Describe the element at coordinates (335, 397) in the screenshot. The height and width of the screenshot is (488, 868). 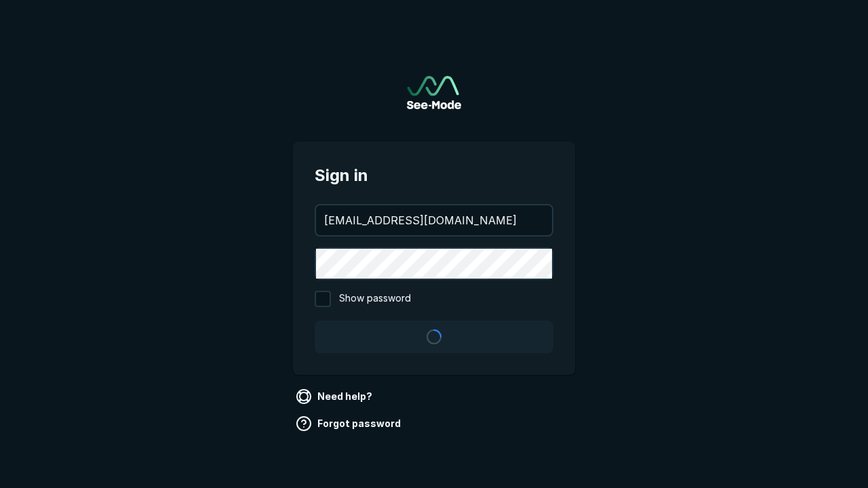
I see `a: Need help?` at that location.